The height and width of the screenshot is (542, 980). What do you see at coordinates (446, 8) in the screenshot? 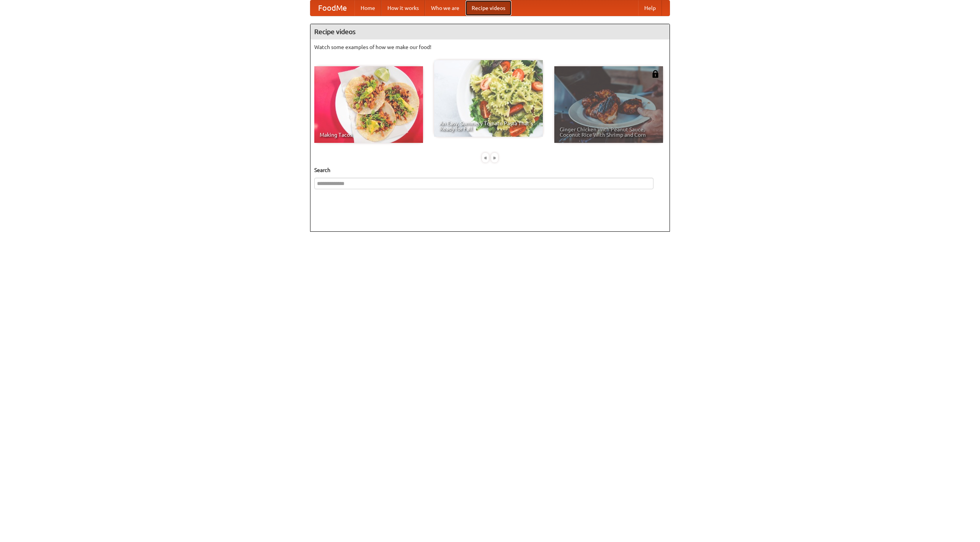
I see `a: Who we are` at bounding box center [446, 8].